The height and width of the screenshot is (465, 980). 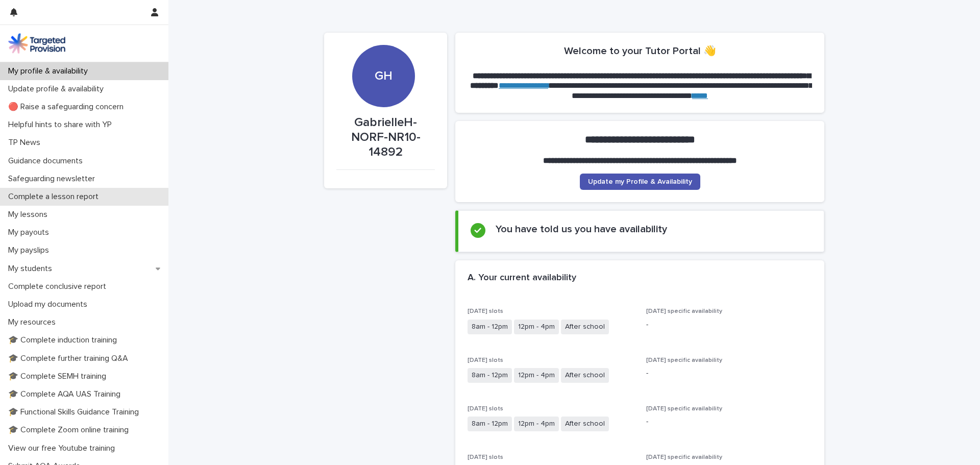 What do you see at coordinates (37, 44) in the screenshot?
I see `img: M5nRWzHhSzIhMunXDL62` at bounding box center [37, 44].